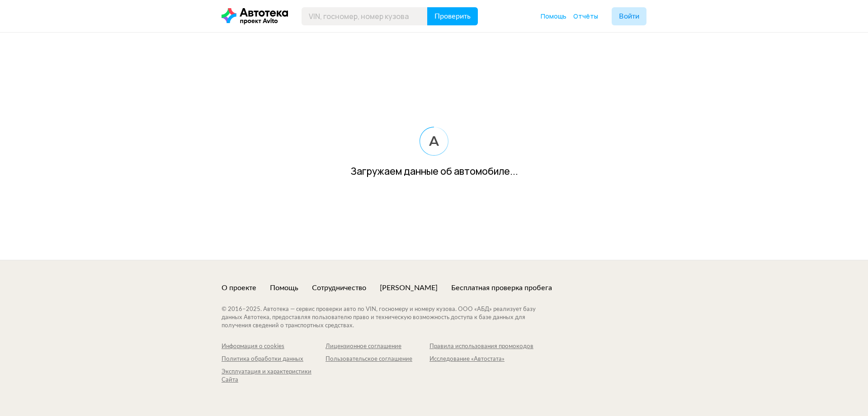 The height and width of the screenshot is (416, 868). What do you see at coordinates (453, 16) in the screenshot?
I see `span: Проверить` at bounding box center [453, 16].